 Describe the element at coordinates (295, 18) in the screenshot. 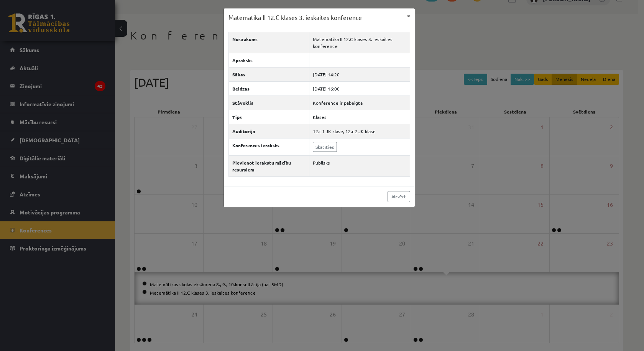

I see `h3: Matemātika II 12.C klases 3. ieskaites konference` at that location.